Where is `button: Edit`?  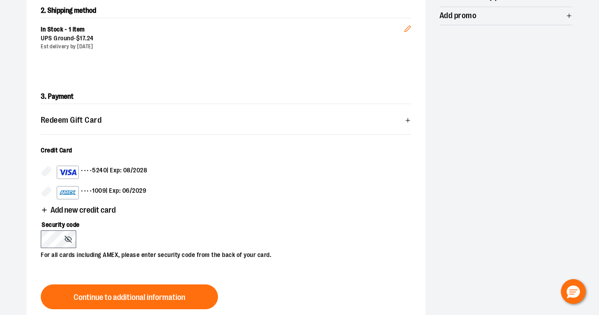
button: Edit is located at coordinates (408, 27).